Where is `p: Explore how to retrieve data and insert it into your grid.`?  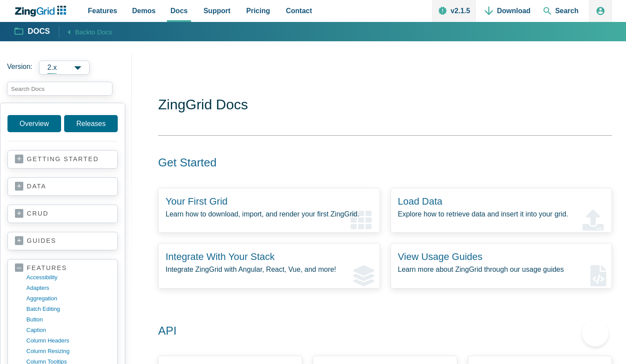
p: Explore how to retrieve data and insert it into your grid. is located at coordinates (501, 213).